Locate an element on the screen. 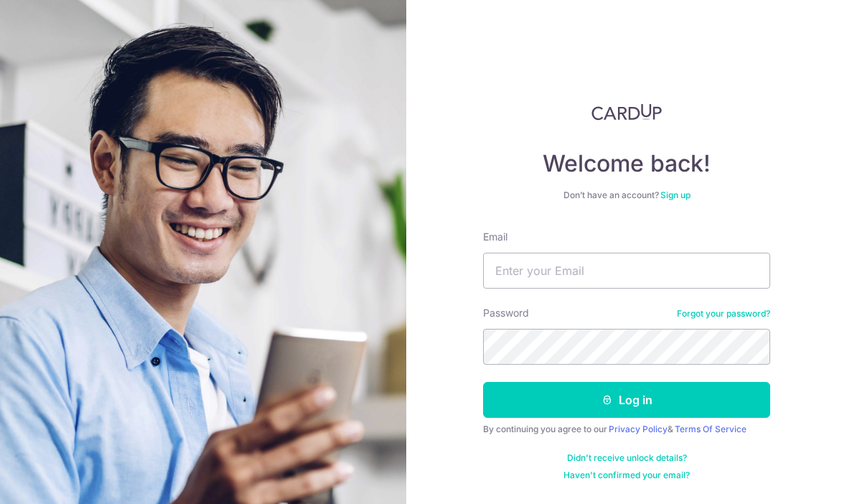 The width and height of the screenshot is (847, 504). label: Password is located at coordinates (506, 313).